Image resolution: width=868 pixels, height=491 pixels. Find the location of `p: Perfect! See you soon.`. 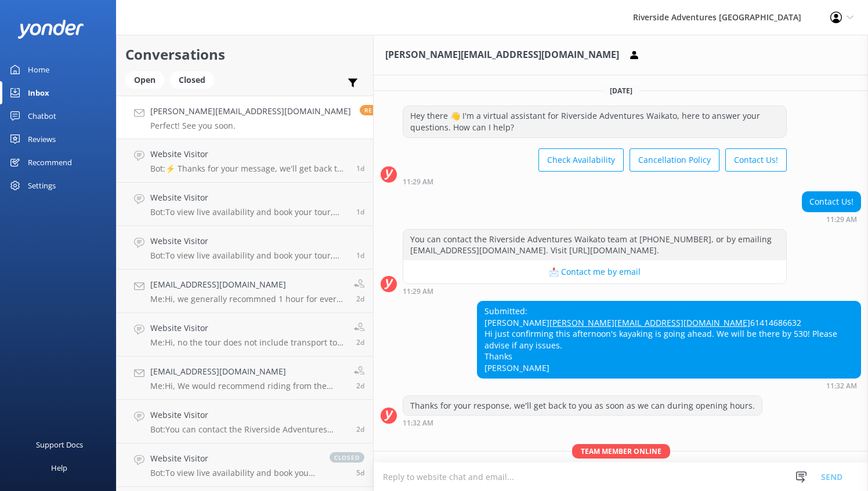

p: Perfect! See you soon. is located at coordinates (251, 125).